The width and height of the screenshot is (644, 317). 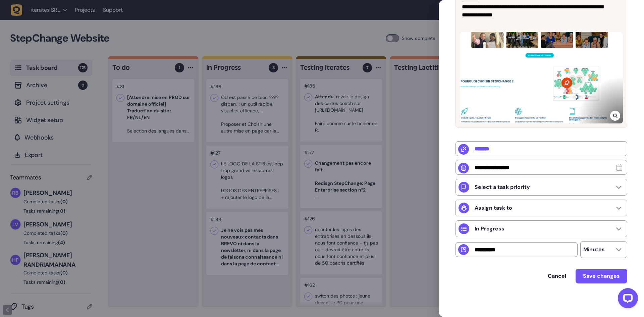 What do you see at coordinates (601, 276) in the screenshot?
I see `button: Save changes` at bounding box center [601, 276].